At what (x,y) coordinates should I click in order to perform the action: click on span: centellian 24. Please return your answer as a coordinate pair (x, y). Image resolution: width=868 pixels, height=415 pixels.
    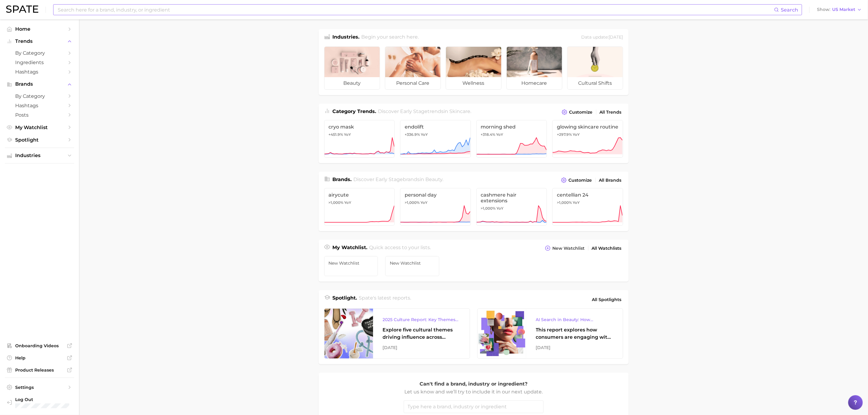
    Looking at the image, I should click on (588, 194).